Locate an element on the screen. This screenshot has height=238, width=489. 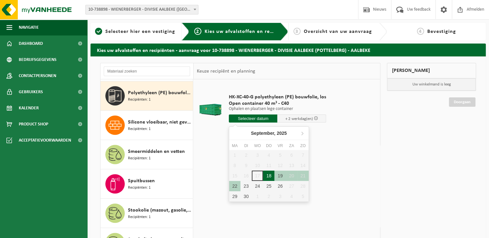
span: 2 is located at coordinates (198, 31).